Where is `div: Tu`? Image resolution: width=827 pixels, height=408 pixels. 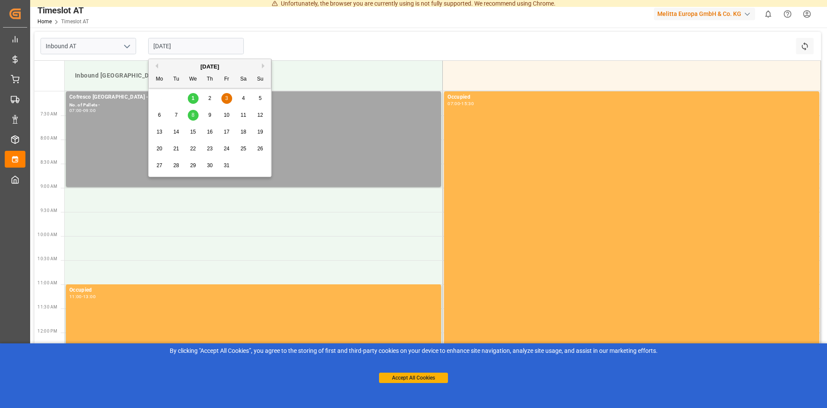 div: Tu is located at coordinates (176, 79).